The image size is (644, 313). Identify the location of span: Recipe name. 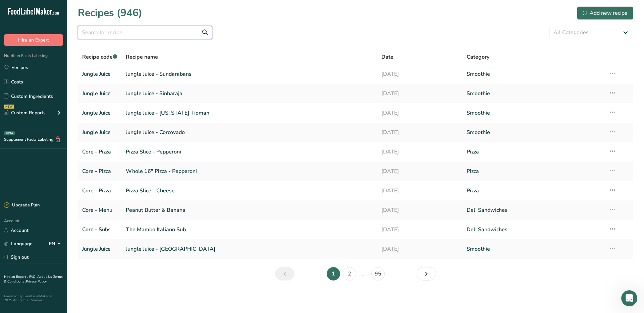
(142, 57).